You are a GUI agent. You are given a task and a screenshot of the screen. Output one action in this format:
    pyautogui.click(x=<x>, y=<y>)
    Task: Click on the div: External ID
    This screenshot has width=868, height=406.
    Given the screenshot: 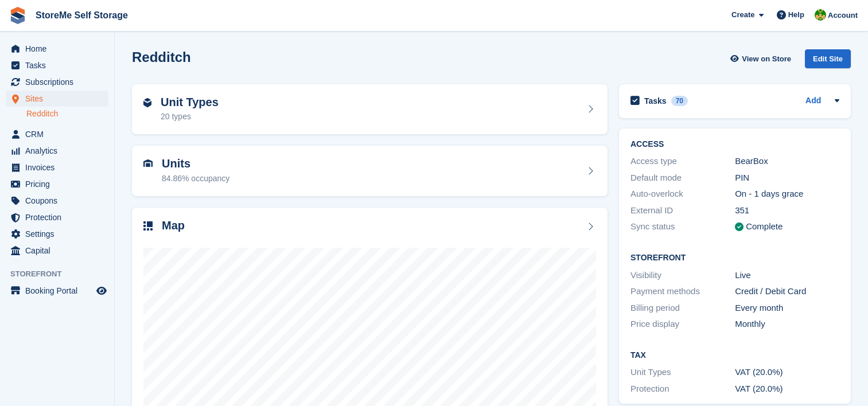 What is the action you would take?
    pyautogui.click(x=683, y=211)
    